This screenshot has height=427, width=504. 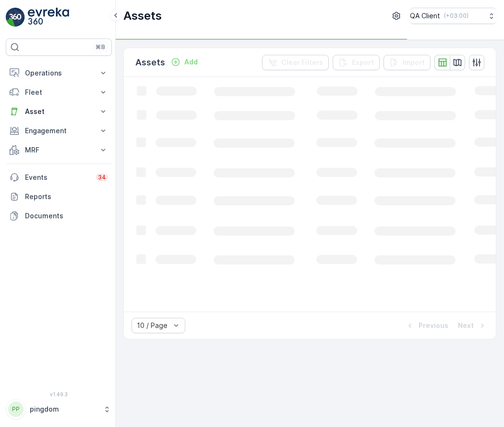 What do you see at coordinates (434, 325) in the screenshot?
I see `p: Previous` at bounding box center [434, 325].